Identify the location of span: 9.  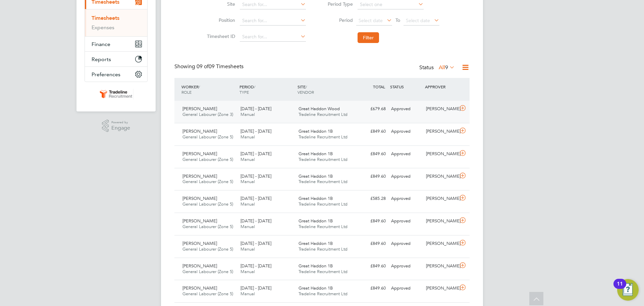
(447, 67).